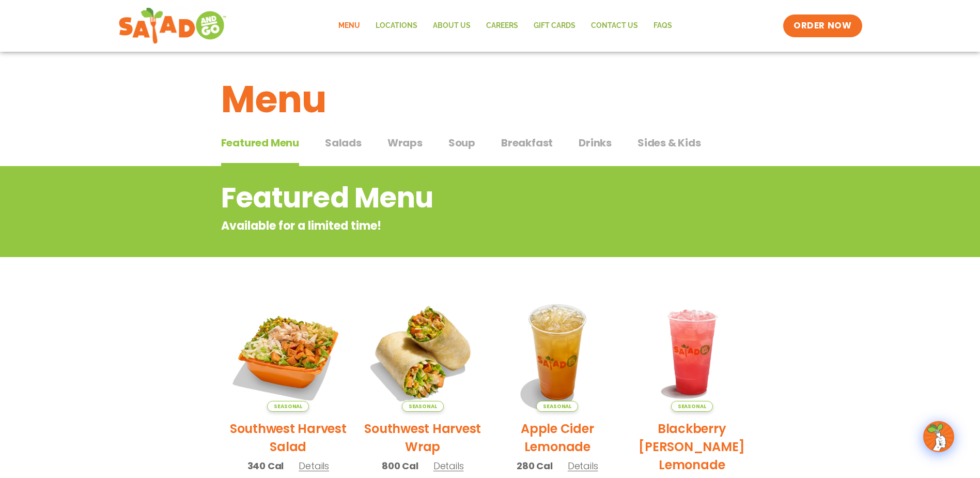 This screenshot has width=980, height=478. Describe the element at coordinates (490, 149) in the screenshot. I see `div: Tabbed content` at that location.